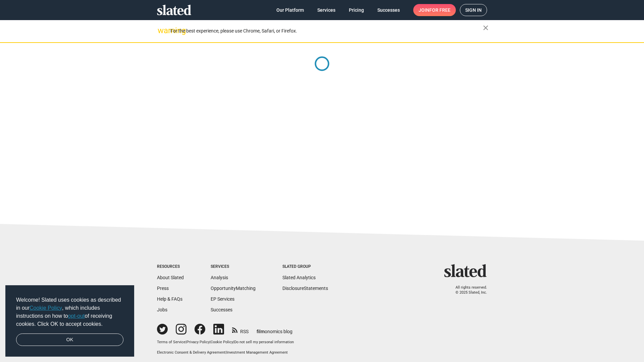  What do you see at coordinates (261, 332) in the screenshot?
I see `span: film` at bounding box center [261, 332].